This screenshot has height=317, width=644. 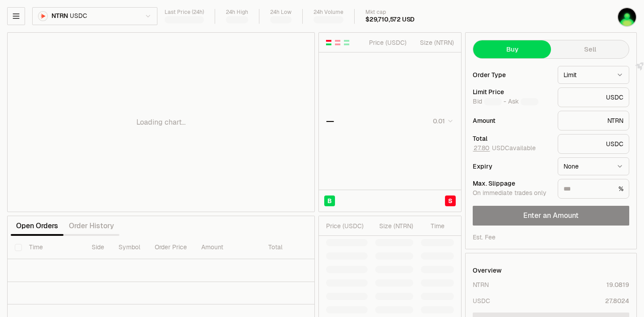 What do you see at coordinates (78, 16) in the screenshot?
I see `span: USDC` at bounding box center [78, 16].